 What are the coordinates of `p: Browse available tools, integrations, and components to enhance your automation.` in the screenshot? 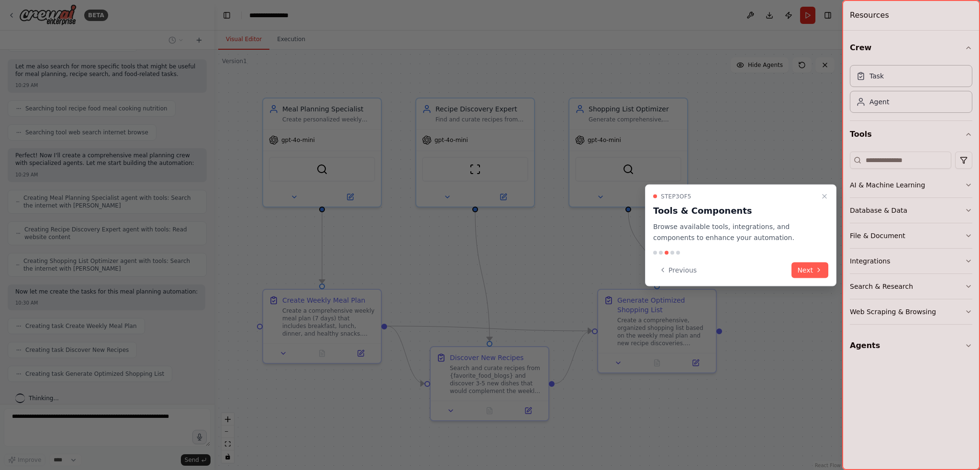 It's located at (735, 232).